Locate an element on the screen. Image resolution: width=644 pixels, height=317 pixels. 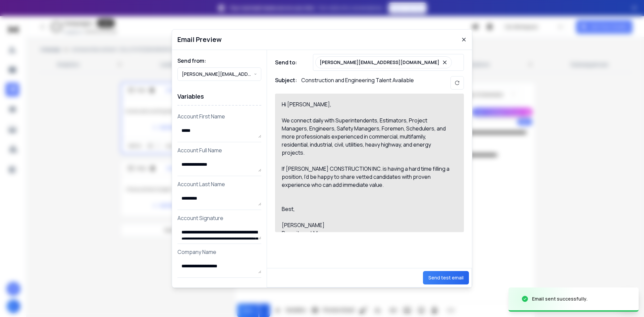
p: Company Name is located at coordinates (220, 252).